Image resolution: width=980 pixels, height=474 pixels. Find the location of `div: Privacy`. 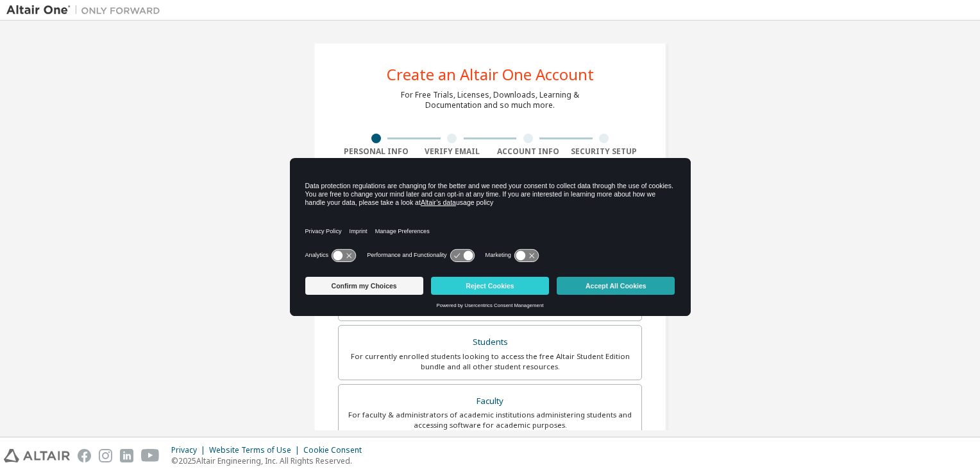

div: Privacy is located at coordinates (190, 450).